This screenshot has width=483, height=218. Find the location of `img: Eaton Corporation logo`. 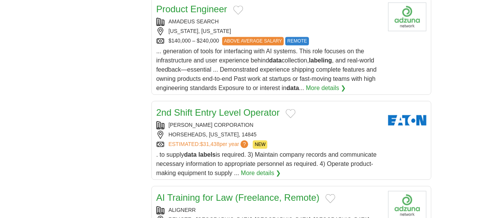

img: Eaton Corporation logo is located at coordinates (407, 120).